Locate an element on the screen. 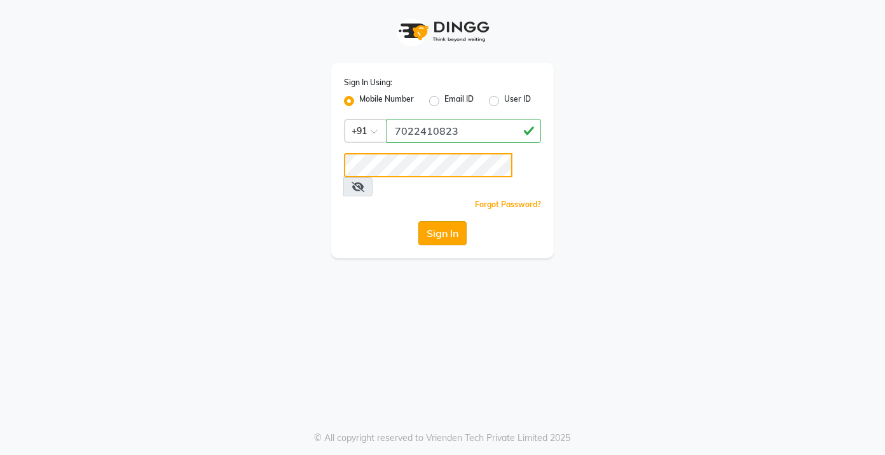 The image size is (885, 455). label: Sign In Using: is located at coordinates (368, 83).